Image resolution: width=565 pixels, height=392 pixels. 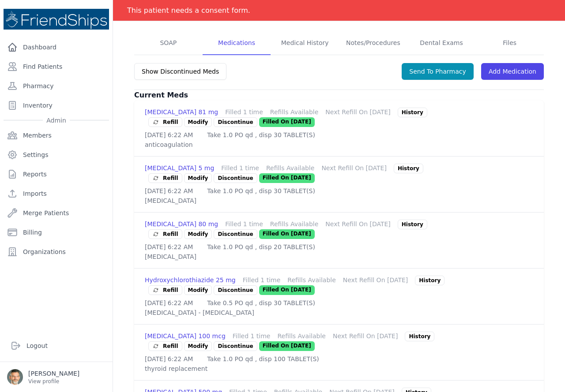 I want to click on a: Billing, so click(x=56, y=233).